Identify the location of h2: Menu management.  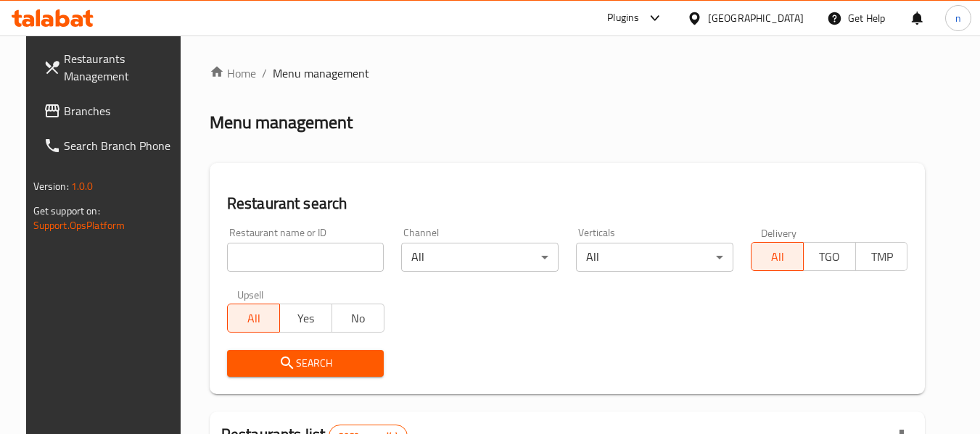
(281, 122).